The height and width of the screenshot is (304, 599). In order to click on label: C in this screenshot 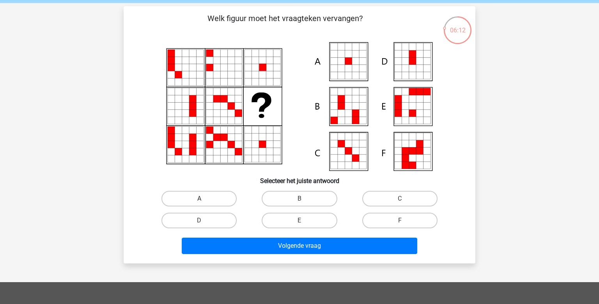, I will do `click(400, 198)`.